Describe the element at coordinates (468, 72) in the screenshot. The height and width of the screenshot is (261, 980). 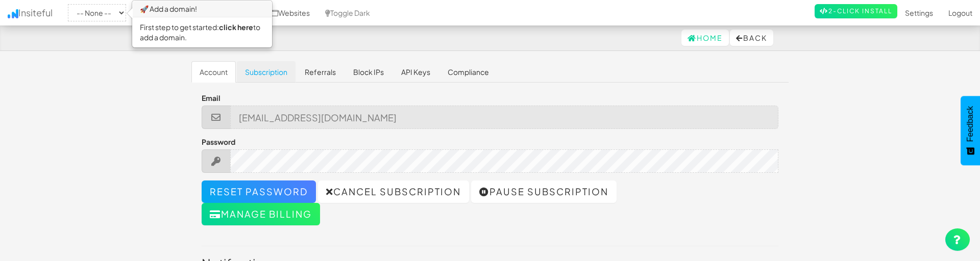
I see `a: Compliance` at that location.